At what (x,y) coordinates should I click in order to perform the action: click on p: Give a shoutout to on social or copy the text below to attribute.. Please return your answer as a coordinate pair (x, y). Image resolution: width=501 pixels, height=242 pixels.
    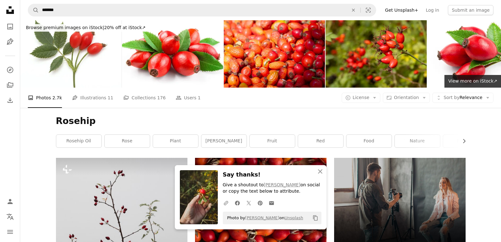
    Looking at the image, I should click on (272, 188).